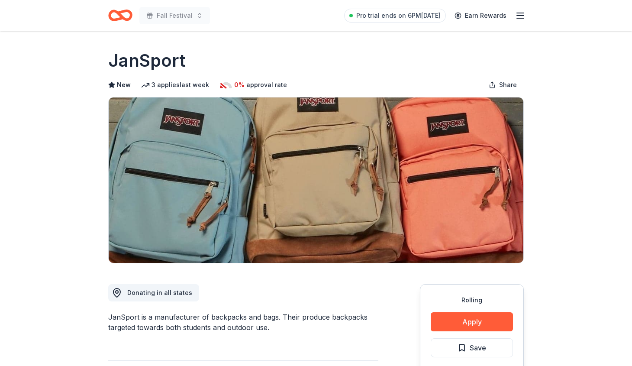  Describe the element at coordinates (508, 85) in the screenshot. I see `span: Share` at that location.